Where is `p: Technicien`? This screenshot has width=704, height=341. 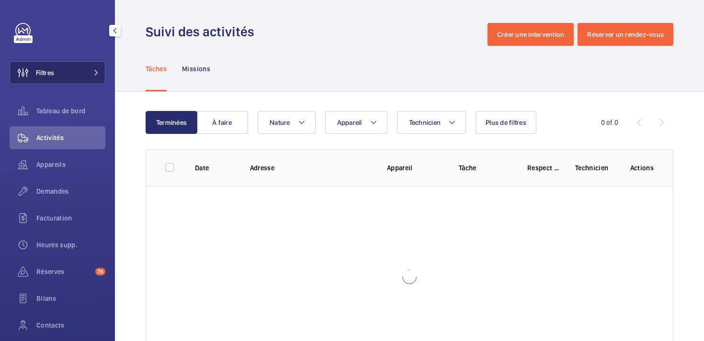 p: Technicien is located at coordinates (595, 168).